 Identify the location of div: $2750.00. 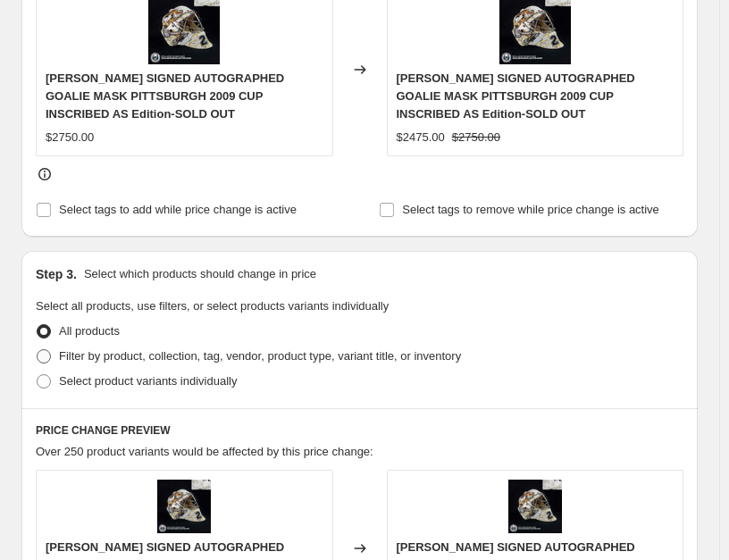
(69, 138).